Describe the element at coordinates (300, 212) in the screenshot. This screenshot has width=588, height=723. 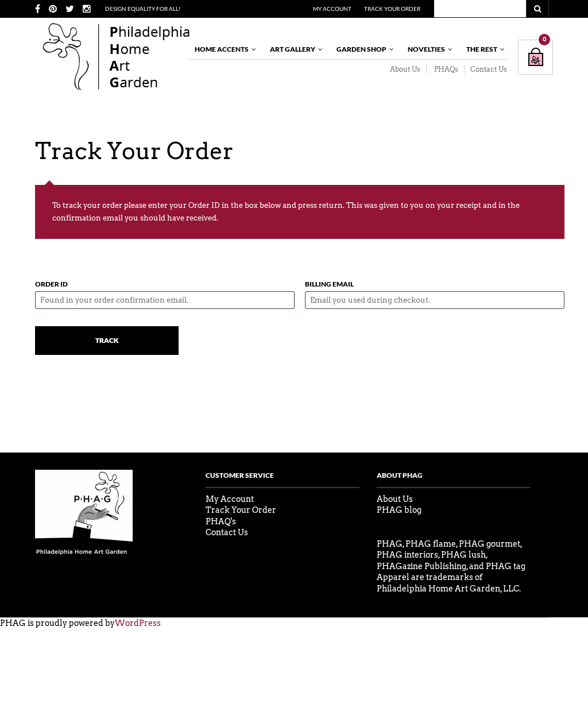
I see `p: To track your order please enter your Order ID in the box below and press return. This was given ...` at that location.